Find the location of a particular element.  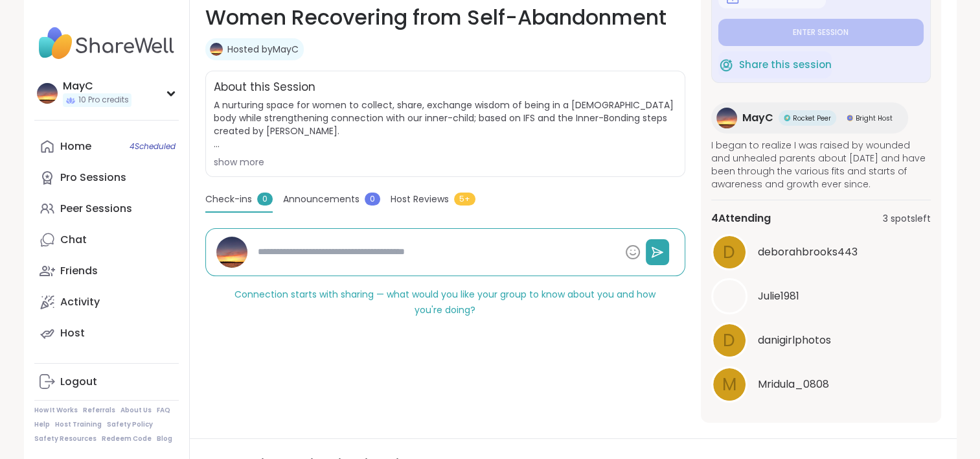

span: Rocket Peer is located at coordinates (812, 118).